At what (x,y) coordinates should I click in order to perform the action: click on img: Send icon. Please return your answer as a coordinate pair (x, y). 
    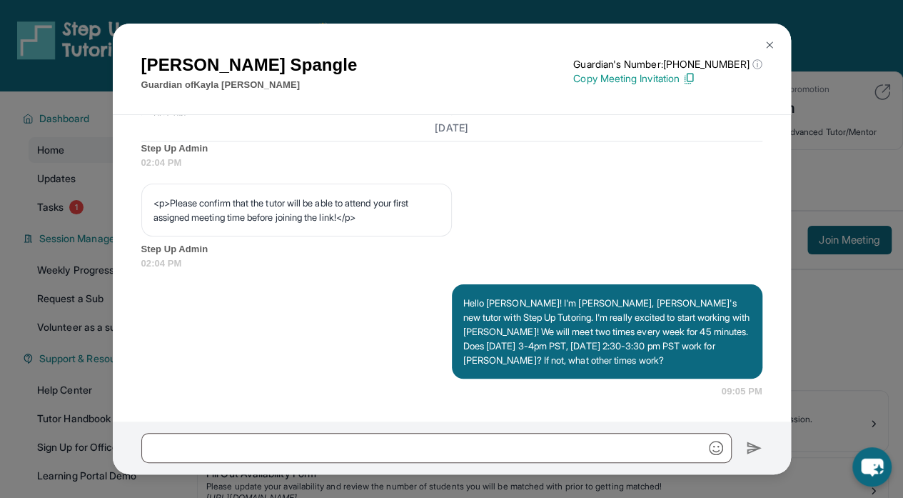
    Looking at the image, I should click on (754, 448).